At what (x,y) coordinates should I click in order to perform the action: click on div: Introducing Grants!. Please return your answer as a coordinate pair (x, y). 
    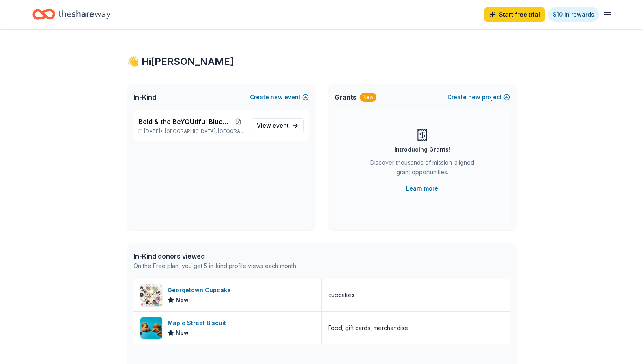
    Looking at the image, I should click on (422, 149).